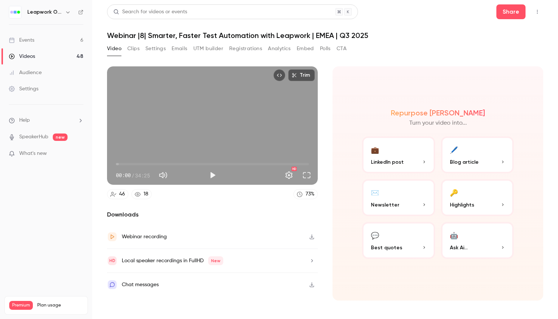  Describe the element at coordinates (307, 175) in the screenshot. I see `button: Full screen` at that location.